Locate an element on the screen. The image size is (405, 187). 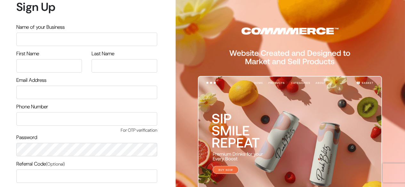
span: For OTP verification is located at coordinates (87, 130).